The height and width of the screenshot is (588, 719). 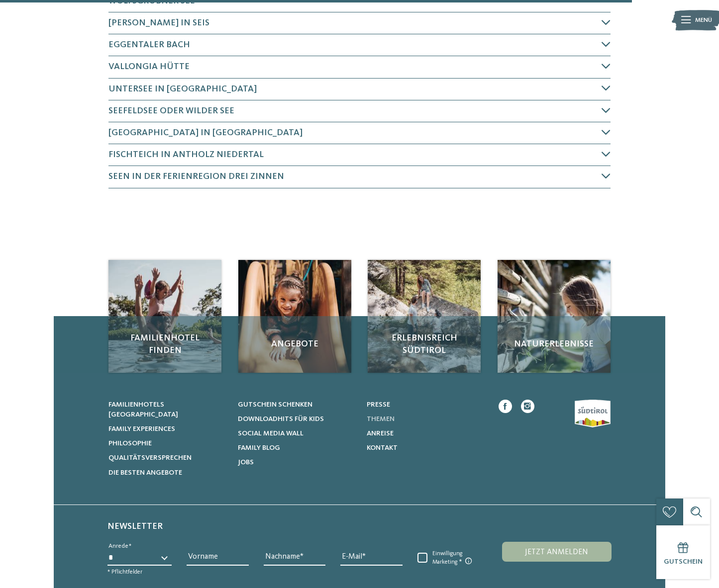 What do you see at coordinates (294, 344) in the screenshot?
I see `span: Angebote` at bounding box center [294, 344].